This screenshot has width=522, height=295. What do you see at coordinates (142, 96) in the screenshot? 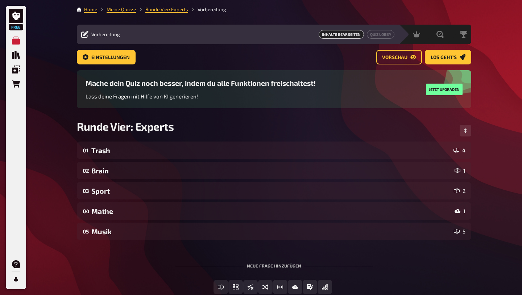
I see `span: Lass deine Fragen mit Hilfe von KI generieren!` at bounding box center [142, 96].